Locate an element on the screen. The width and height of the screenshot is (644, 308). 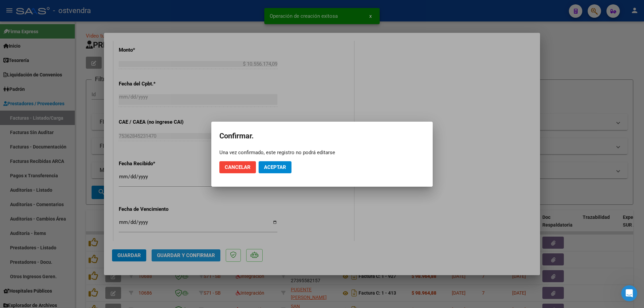
div: Una vez confirmado, este registro no podrá editarse is located at coordinates (322, 152).